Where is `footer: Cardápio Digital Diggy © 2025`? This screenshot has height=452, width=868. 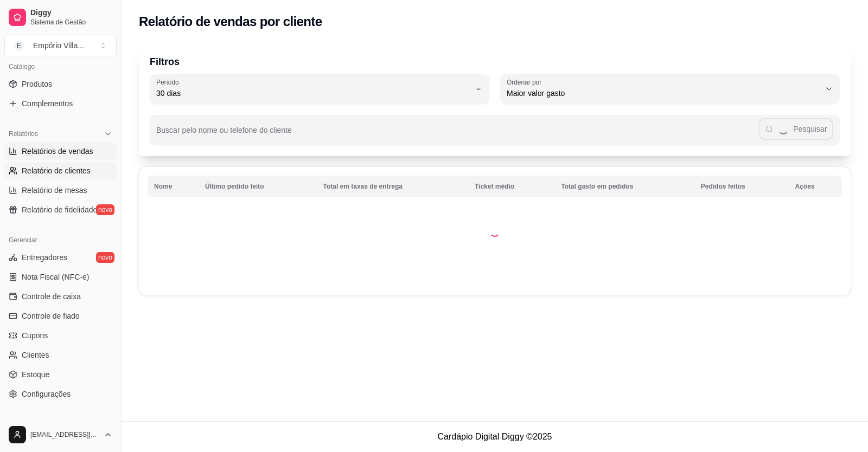 footer: Cardápio Digital Diggy © 2025 is located at coordinates (495, 437).